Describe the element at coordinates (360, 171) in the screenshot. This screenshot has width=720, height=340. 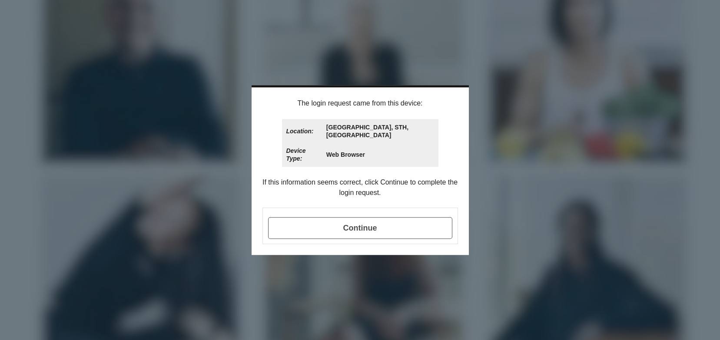
I see `div: The login request came from this device: If this information seems correct, click Continue to com...` at that location.